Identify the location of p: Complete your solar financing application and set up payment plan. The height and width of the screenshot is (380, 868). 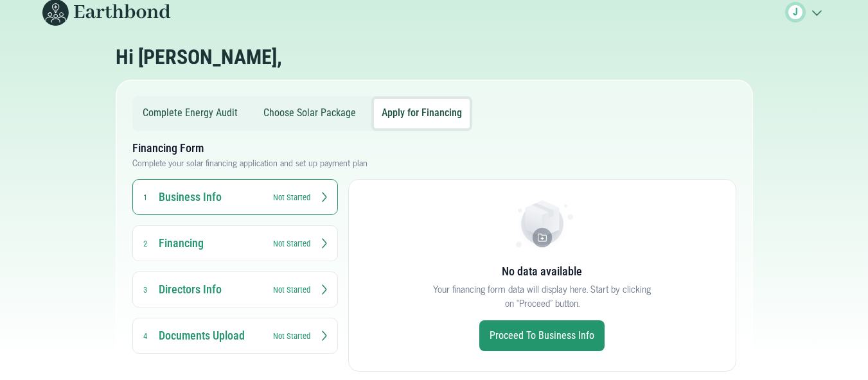
(434, 163).